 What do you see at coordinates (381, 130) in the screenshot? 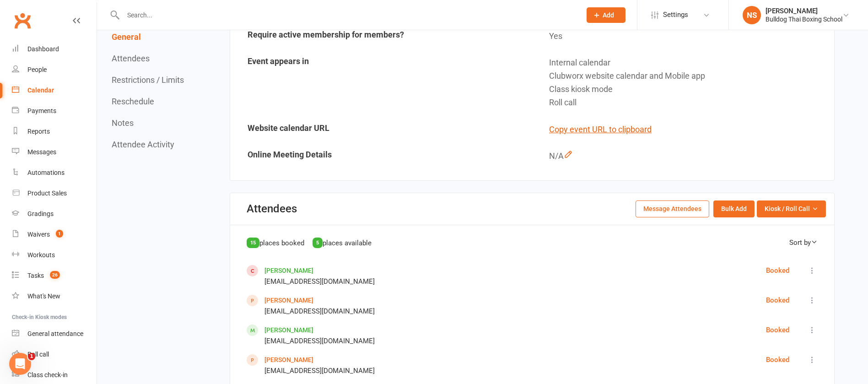
I see `td: Website calendar URL` at bounding box center [381, 130].